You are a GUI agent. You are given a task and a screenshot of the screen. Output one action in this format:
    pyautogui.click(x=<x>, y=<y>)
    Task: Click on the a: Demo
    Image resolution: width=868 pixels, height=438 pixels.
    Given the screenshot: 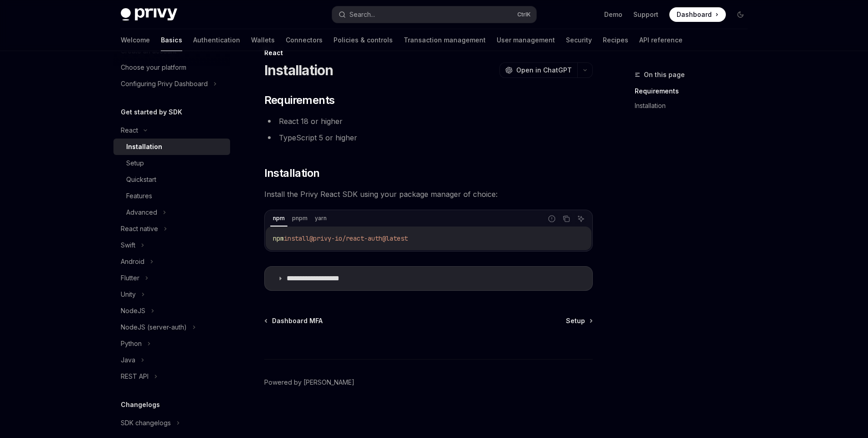 What is the action you would take?
    pyautogui.click(x=613, y=15)
    